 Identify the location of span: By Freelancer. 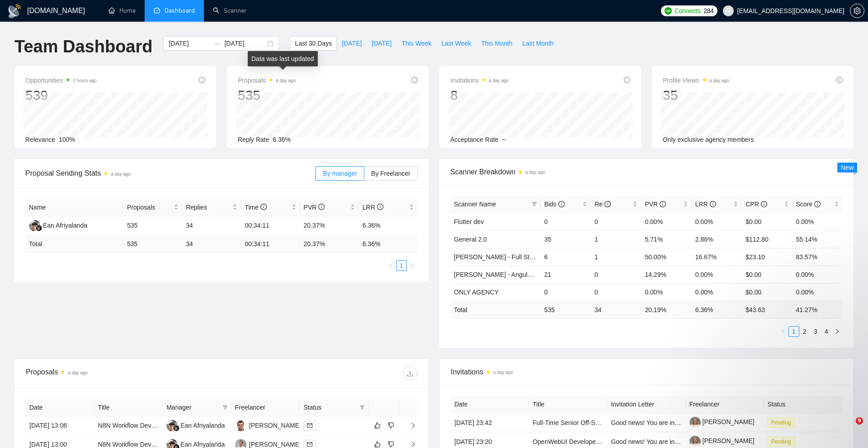
(391, 174).